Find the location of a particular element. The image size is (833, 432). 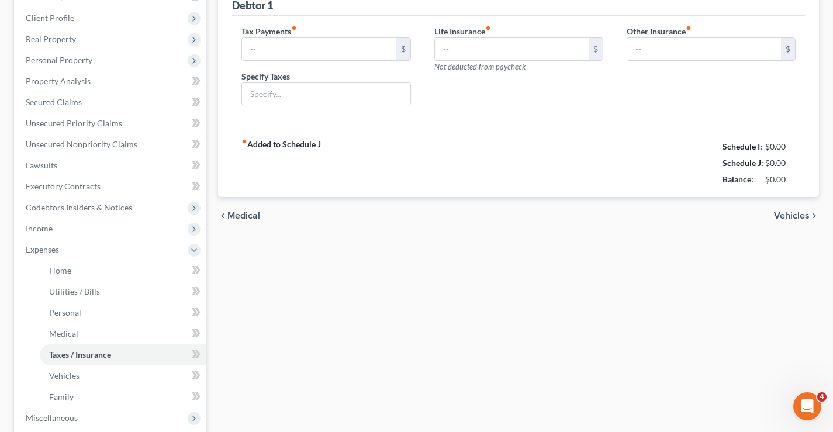

span: 4 is located at coordinates (822, 397).